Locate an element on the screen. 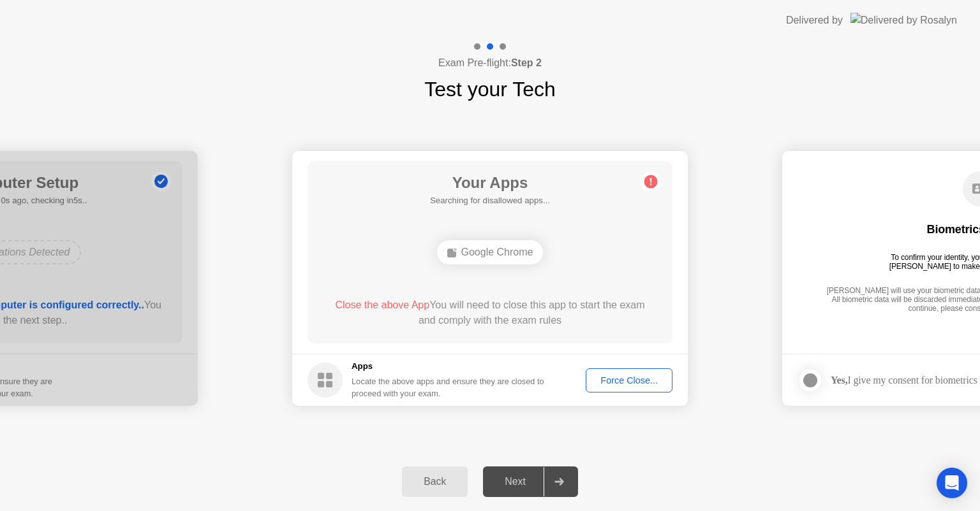 The height and width of the screenshot is (511, 980). h1: Test your Tech is located at coordinates (490, 89).